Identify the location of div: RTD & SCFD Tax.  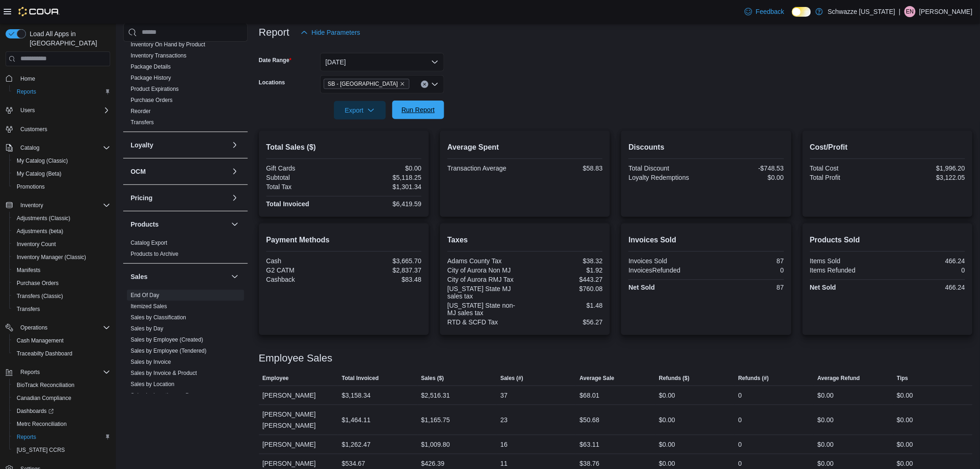
(486, 322).